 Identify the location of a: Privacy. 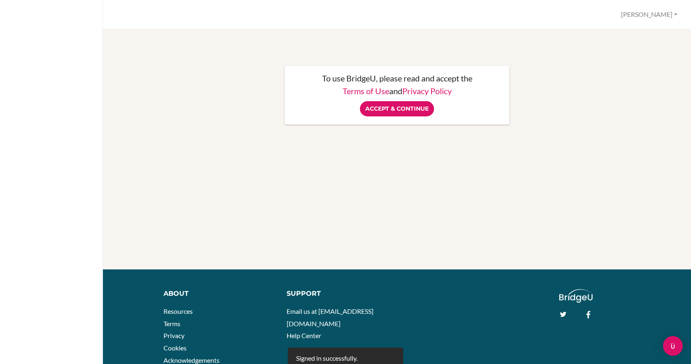
(174, 335).